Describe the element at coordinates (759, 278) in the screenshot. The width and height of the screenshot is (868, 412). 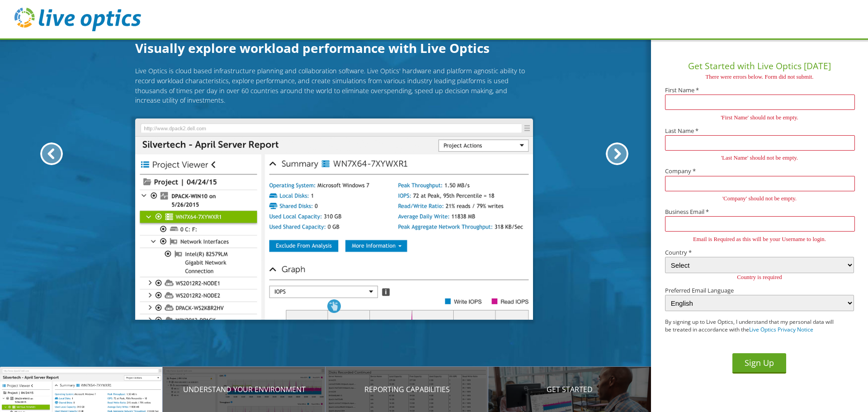
I see `span: Country is required` at that location.